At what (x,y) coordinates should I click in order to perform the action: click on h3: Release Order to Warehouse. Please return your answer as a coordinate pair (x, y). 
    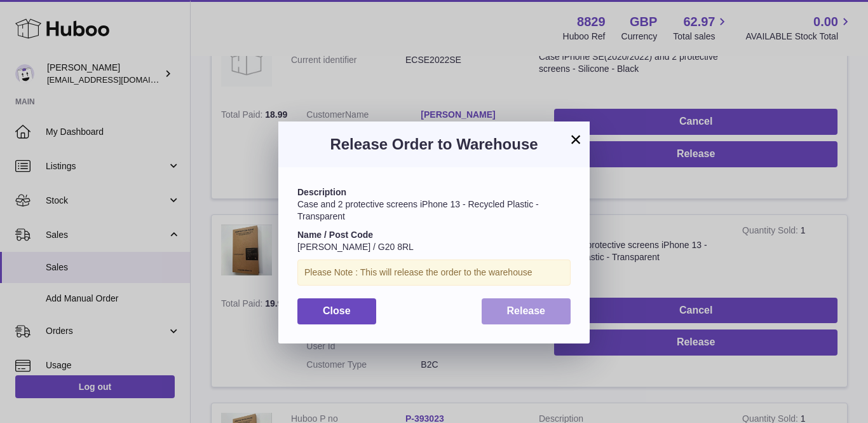
    Looking at the image, I should click on (434, 144).